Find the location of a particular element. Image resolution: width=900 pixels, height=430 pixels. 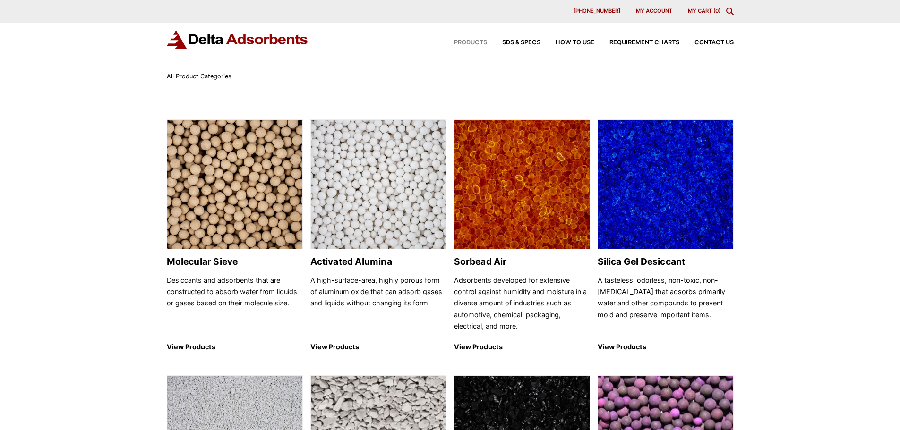

a: Sorbead Air Sorbead Air Adsorbents developed for extensive control against humidity and moisture ... is located at coordinates (522, 236).